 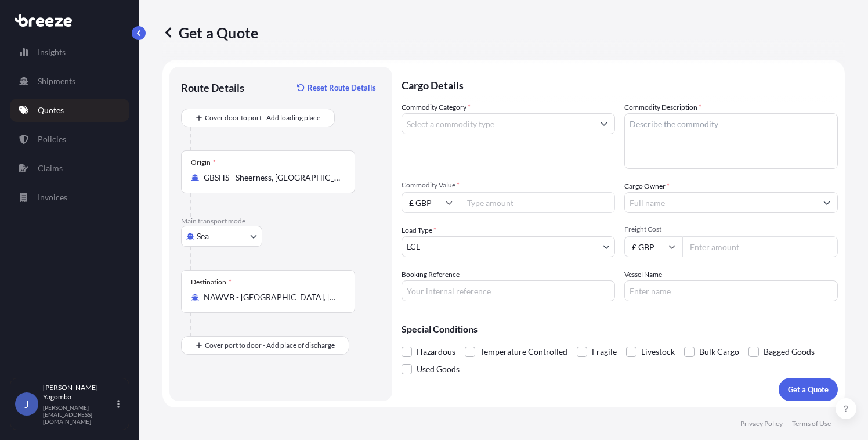 I want to click on p: Main transport mode, so click(x=281, y=221).